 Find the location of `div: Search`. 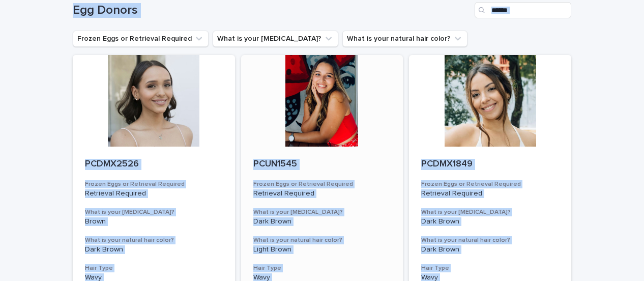

div: Search is located at coordinates (523, 10).